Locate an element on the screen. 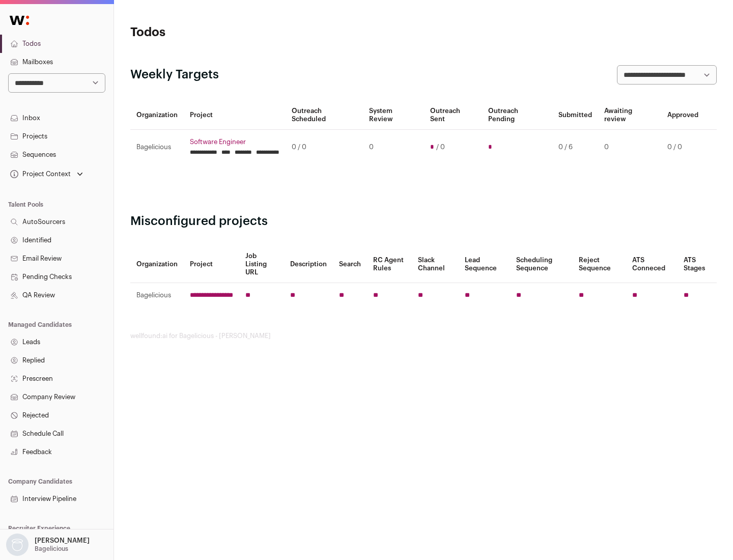  th: Submitted is located at coordinates (575, 115).